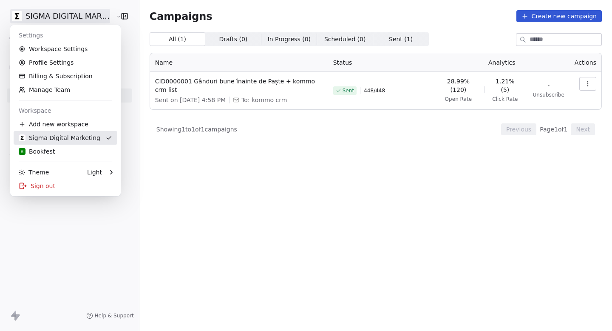 The height and width of the screenshot is (331, 612). What do you see at coordinates (65, 76) in the screenshot?
I see `a: Billing & Subscription` at bounding box center [65, 76].